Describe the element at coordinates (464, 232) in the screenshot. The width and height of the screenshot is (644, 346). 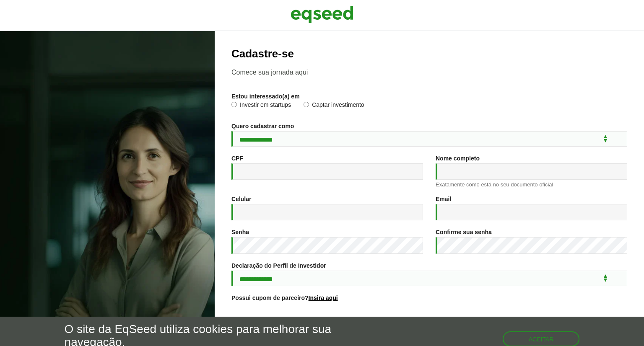
I see `label: Confirme sua senha` at that location.